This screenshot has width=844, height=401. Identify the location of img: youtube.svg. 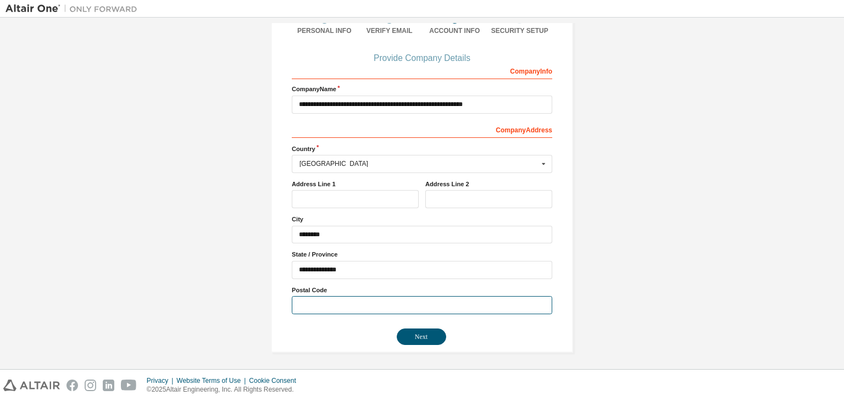
(129, 385).